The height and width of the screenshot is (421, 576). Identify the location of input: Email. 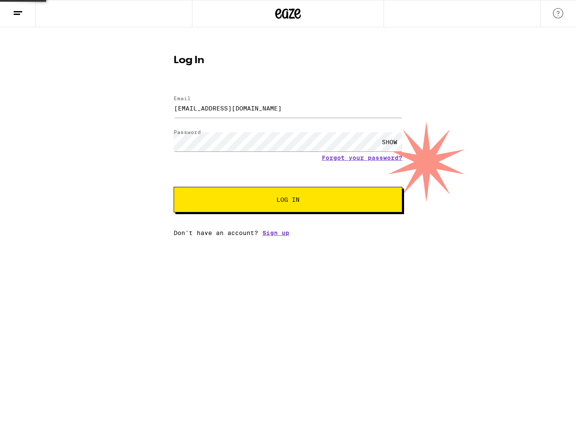
(288, 108).